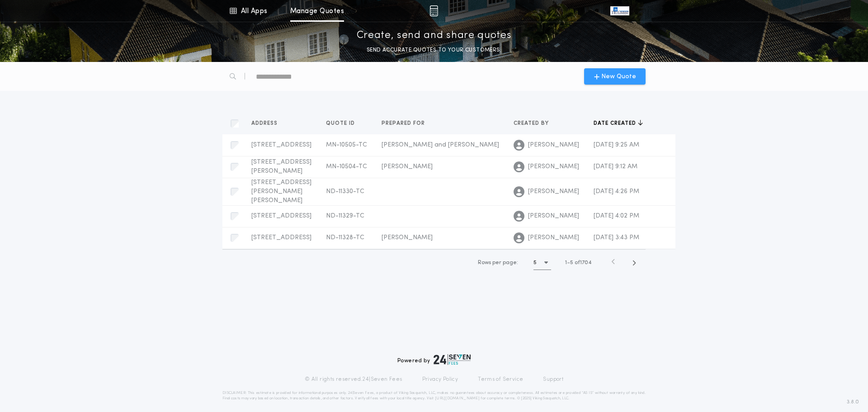 The image size is (868, 412). What do you see at coordinates (534, 124) in the screenshot?
I see `button: Created by` at bounding box center [534, 124].